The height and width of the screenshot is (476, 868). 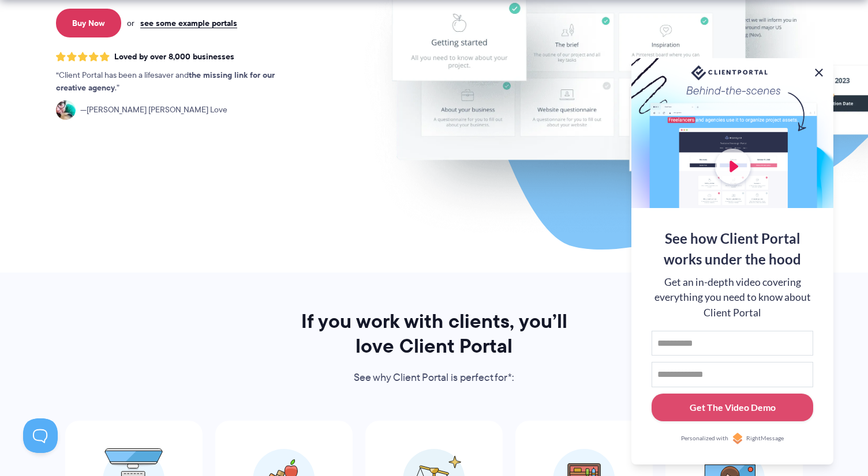 I want to click on img: Personalized with RightMessage, so click(x=737, y=439).